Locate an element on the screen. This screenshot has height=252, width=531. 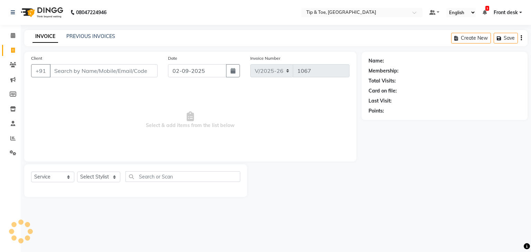
label: Date is located at coordinates (173, 58).